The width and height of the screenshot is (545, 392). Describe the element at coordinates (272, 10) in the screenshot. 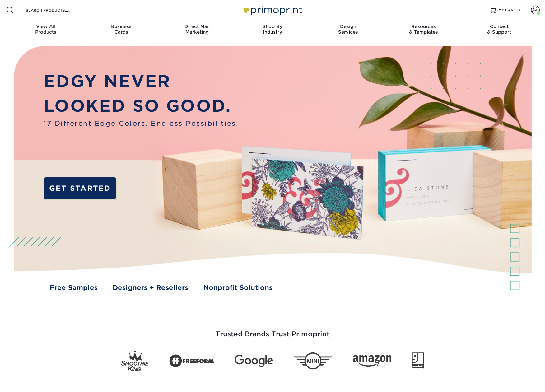

I see `img: Primoprint` at that location.